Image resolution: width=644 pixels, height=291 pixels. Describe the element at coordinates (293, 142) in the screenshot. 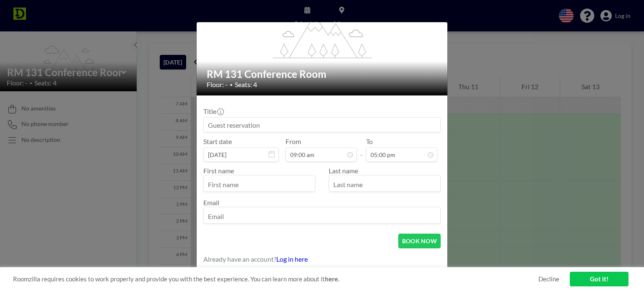

I see `label: From` at that location.